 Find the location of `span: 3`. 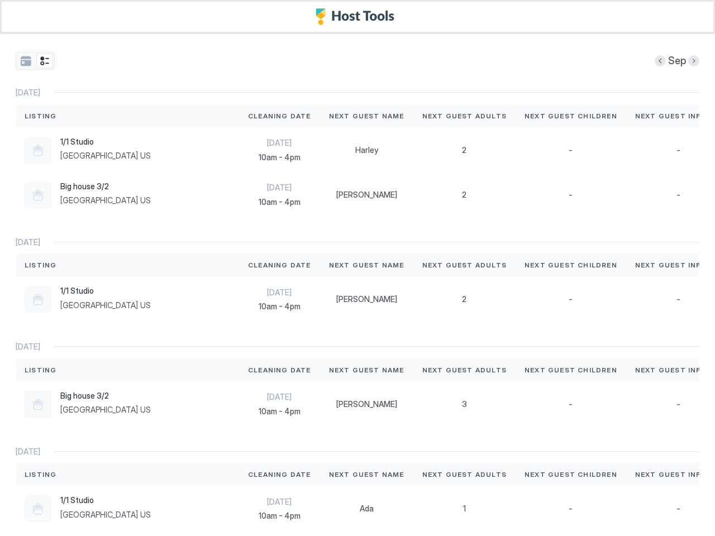

span: 3 is located at coordinates (464, 404).